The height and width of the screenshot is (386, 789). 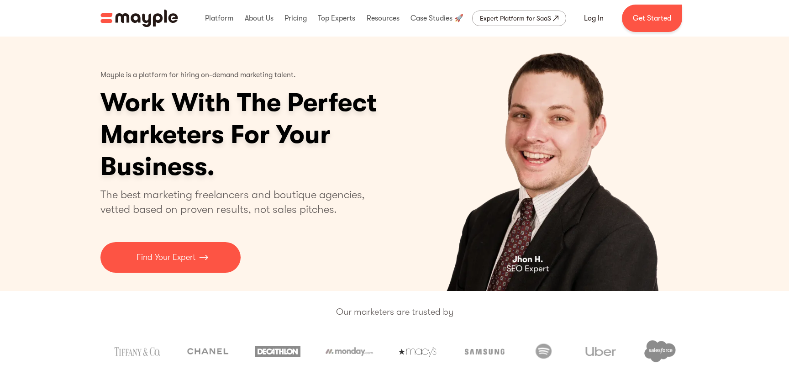 I want to click on div: carousel, so click(x=545, y=163).